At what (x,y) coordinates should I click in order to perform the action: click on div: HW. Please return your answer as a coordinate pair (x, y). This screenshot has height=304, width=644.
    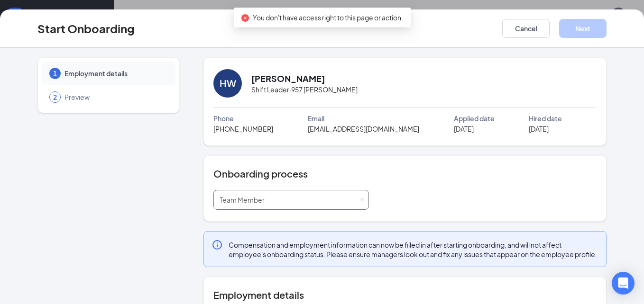
    Looking at the image, I should click on (228, 84).